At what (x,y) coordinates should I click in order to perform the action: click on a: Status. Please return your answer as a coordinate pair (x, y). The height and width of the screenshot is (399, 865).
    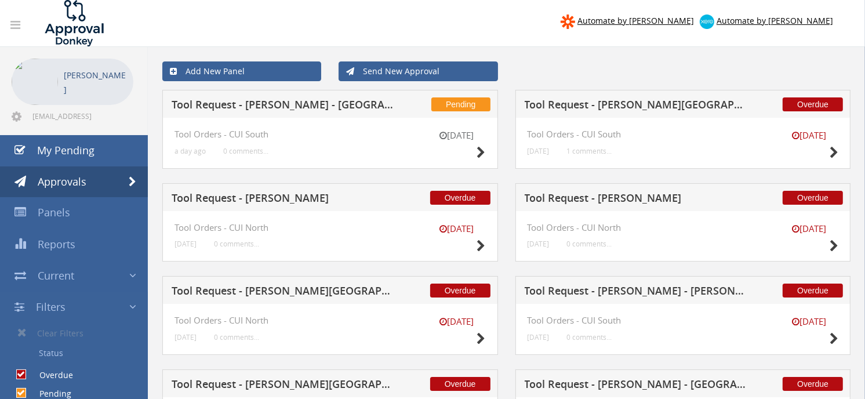
    Looking at the image, I should click on (78, 353).